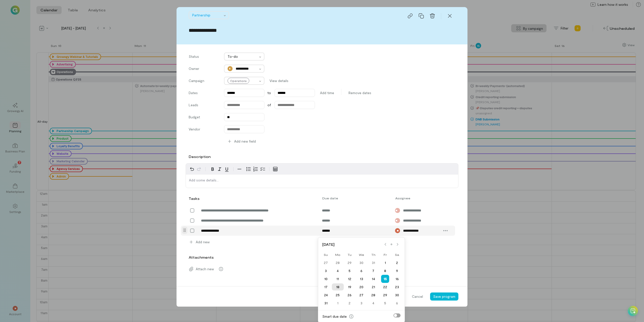 This screenshot has height=322, width=644. Describe the element at coordinates (362, 279) in the screenshot. I see `div: Choose Wednesday, August 13th, 2025` at that location.